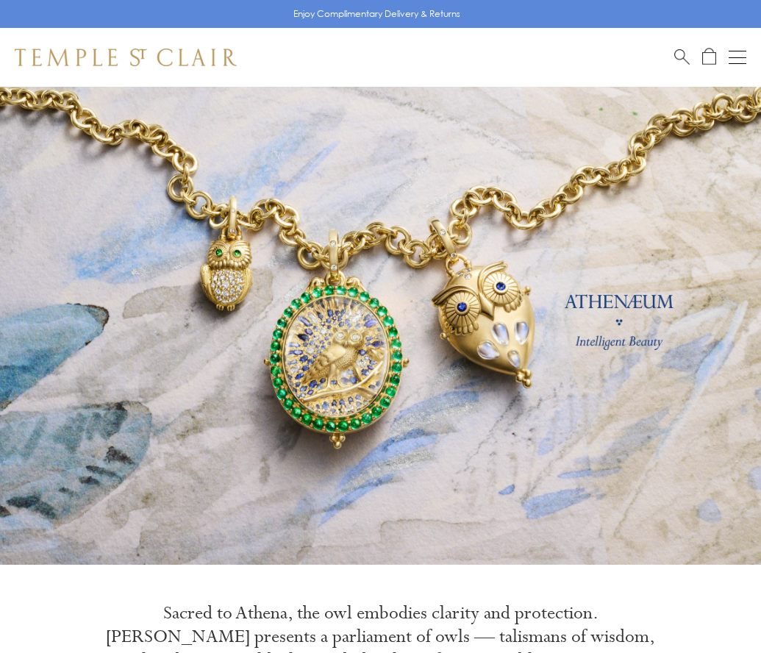  What do you see at coordinates (376, 14) in the screenshot?
I see `p: Enjoy Complimentary Delivery & Returns` at bounding box center [376, 14].